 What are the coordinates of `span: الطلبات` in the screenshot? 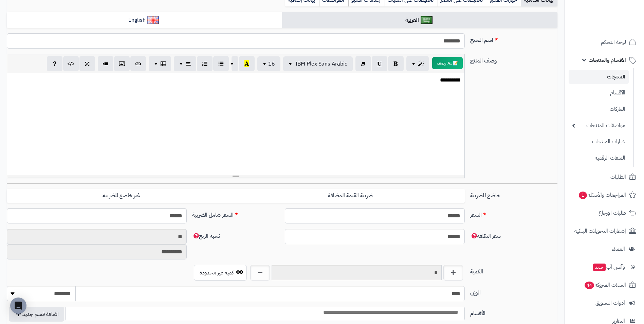 It's located at (618, 177).